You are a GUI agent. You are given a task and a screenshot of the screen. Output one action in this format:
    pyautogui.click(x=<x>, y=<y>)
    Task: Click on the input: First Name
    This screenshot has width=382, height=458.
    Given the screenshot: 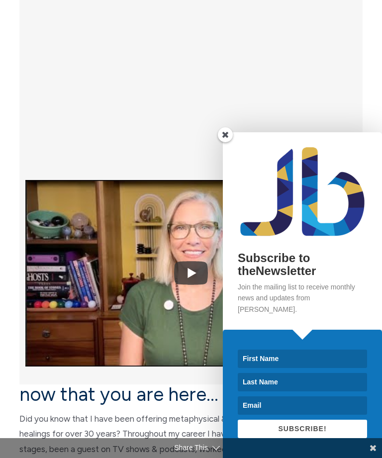 What is the action you would take?
    pyautogui.click(x=302, y=359)
    